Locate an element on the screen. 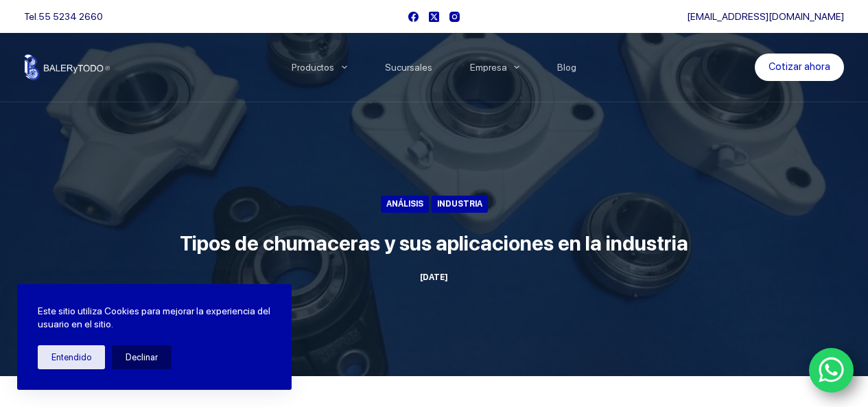 This screenshot has height=407, width=868. button: Entendido is located at coordinates (71, 357).